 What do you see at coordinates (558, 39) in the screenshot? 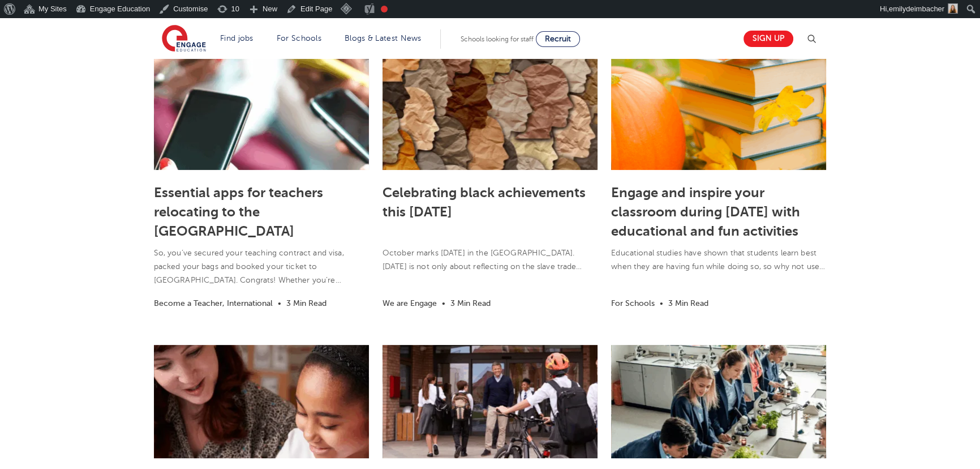
I see `span: Recruit` at bounding box center [558, 39].